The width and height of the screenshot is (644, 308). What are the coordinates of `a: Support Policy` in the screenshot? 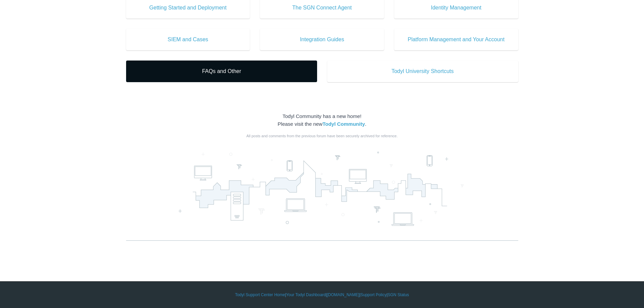 It's located at (373, 295).